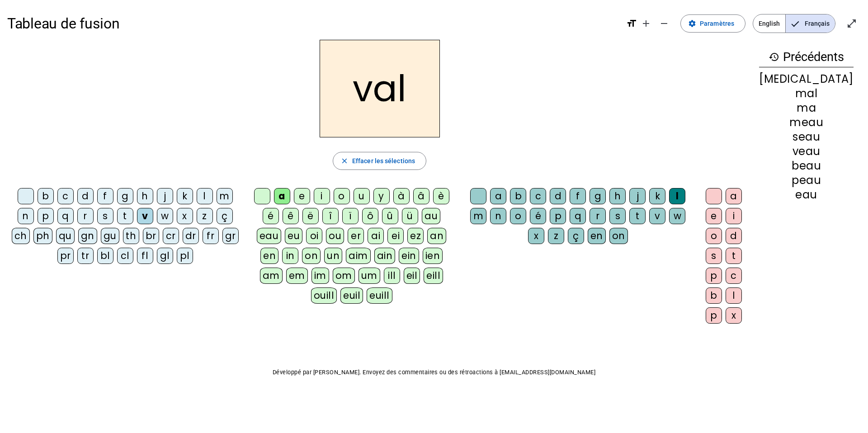  Describe the element at coordinates (125, 216) in the screenshot. I see `div: t` at that location.